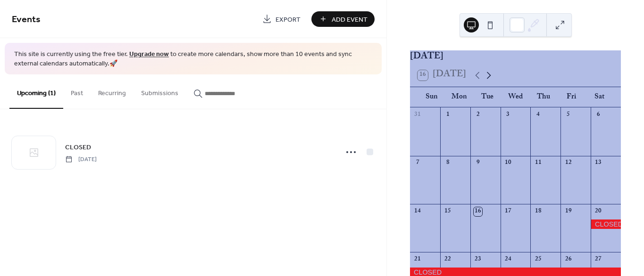  What do you see at coordinates (539, 260) in the screenshot?
I see `div: 25` at bounding box center [539, 260].